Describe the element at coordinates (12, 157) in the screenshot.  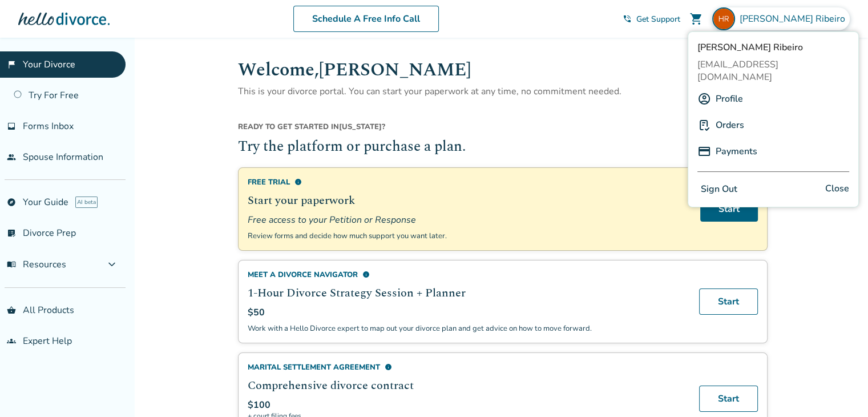
I see `span: people` at that location.